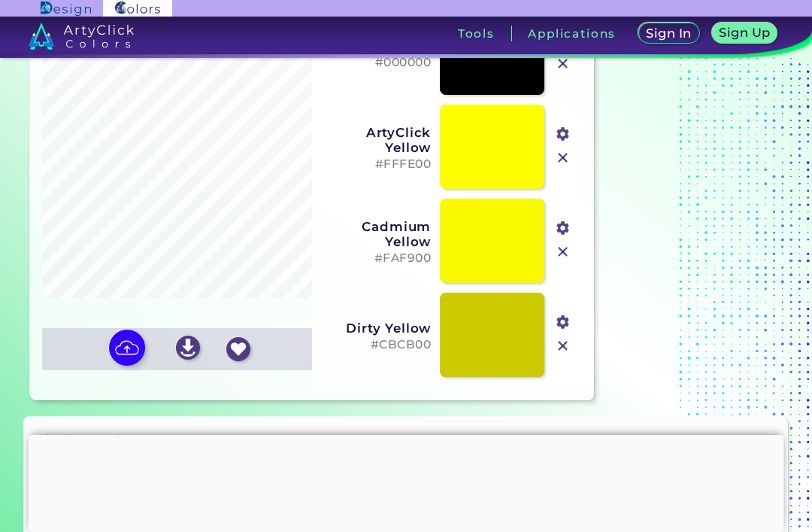 Image resolution: width=812 pixels, height=532 pixels. Describe the element at coordinates (376, 62) in the screenshot. I see `h5: #000000` at that location.